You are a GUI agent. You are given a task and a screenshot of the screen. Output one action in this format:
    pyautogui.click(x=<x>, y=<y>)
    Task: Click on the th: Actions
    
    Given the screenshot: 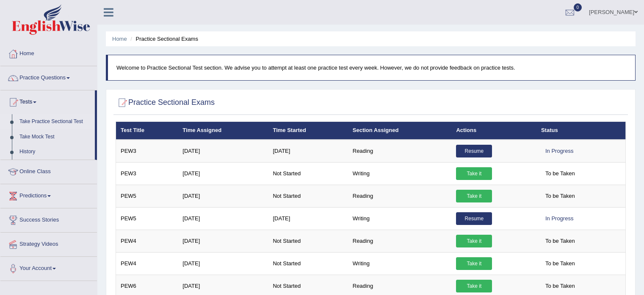 What is the action you would take?
    pyautogui.click(x=494, y=131)
    